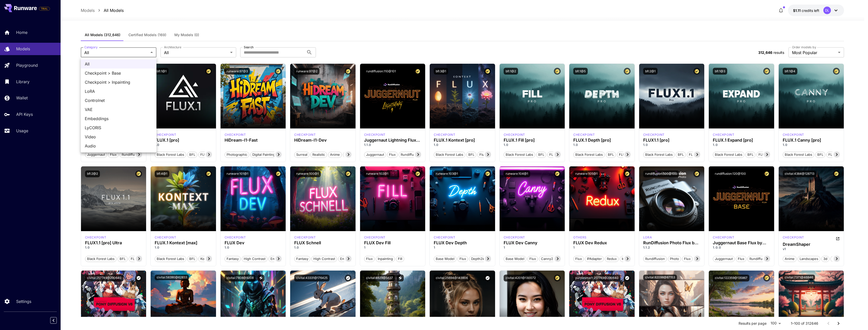  What do you see at coordinates (119, 101) in the screenshot?
I see `span: Controlnet` at bounding box center [119, 101].